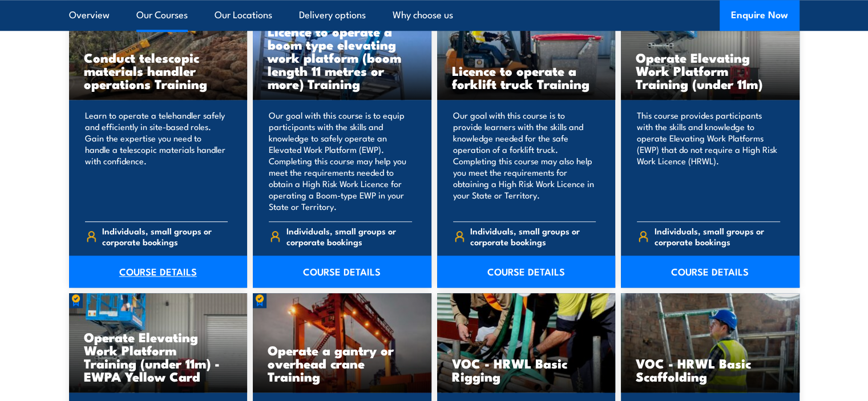  I want to click on h3: Licence to operate a boom type elevating work platform (boom length 11 metres or more) Training, so click(342, 57).